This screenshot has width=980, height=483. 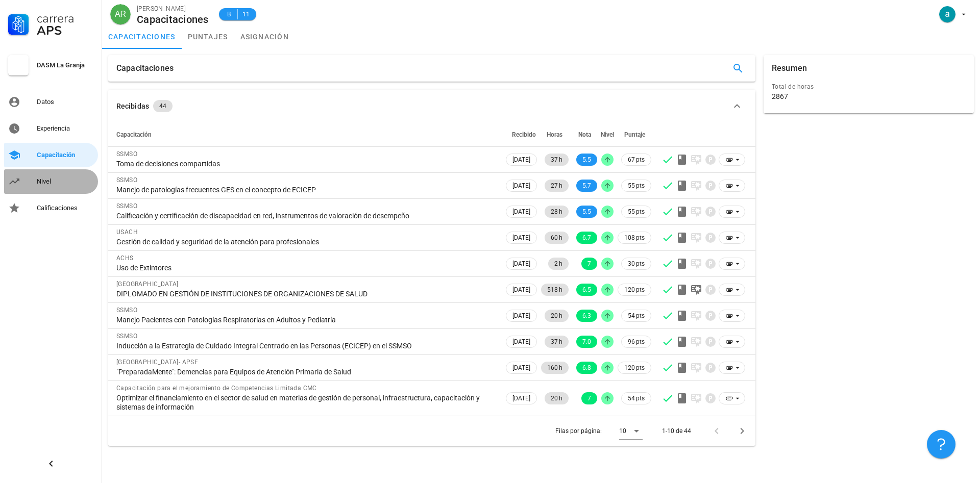 I want to click on a: asignación, so click(x=265, y=37).